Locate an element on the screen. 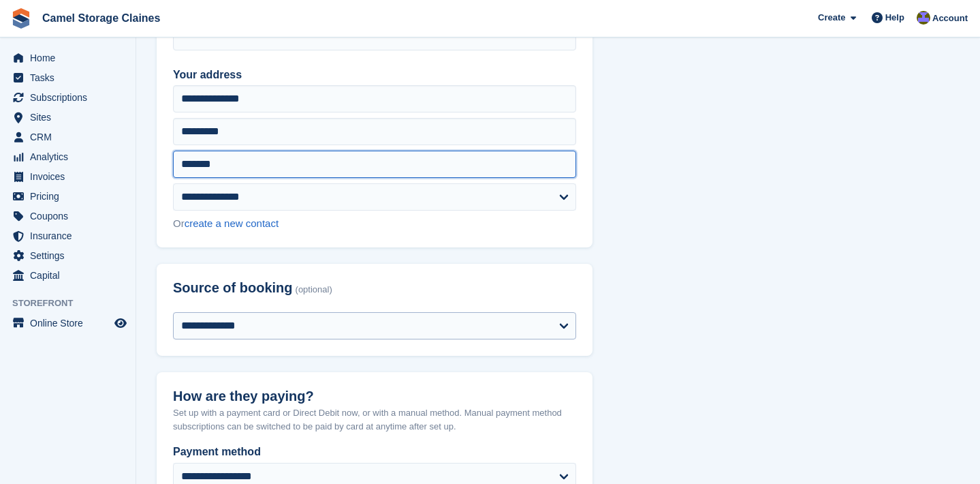  span: Sites is located at coordinates (71, 117).